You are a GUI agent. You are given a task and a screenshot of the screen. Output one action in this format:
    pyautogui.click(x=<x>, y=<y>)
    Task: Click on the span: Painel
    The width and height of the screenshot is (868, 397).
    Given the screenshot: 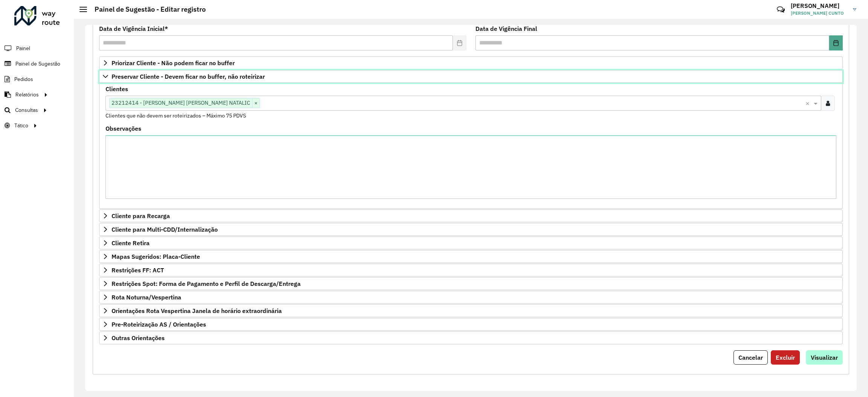 What is the action you would take?
    pyautogui.click(x=23, y=48)
    